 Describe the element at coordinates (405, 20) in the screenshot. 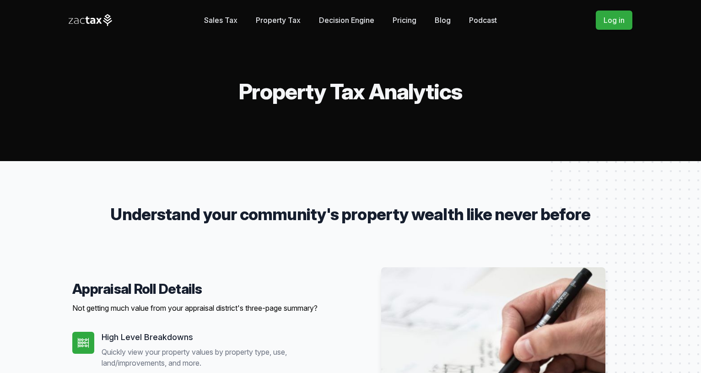

I see `a: Pricing` at that location.